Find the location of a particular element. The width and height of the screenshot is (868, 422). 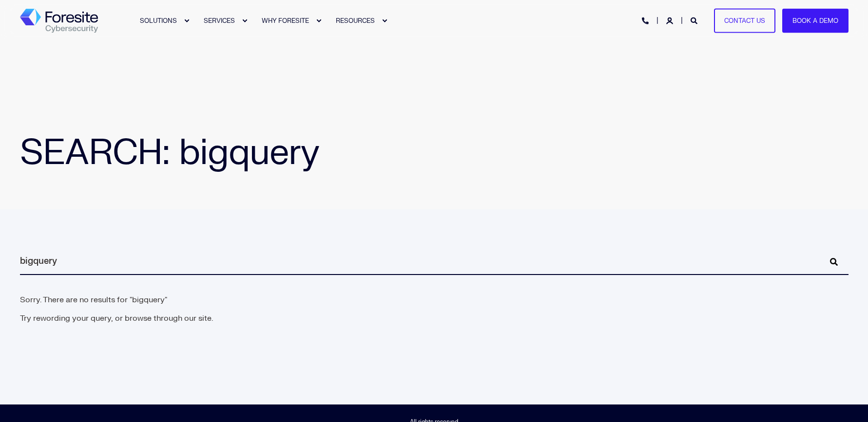

a: Back to Home is located at coordinates (59, 21).